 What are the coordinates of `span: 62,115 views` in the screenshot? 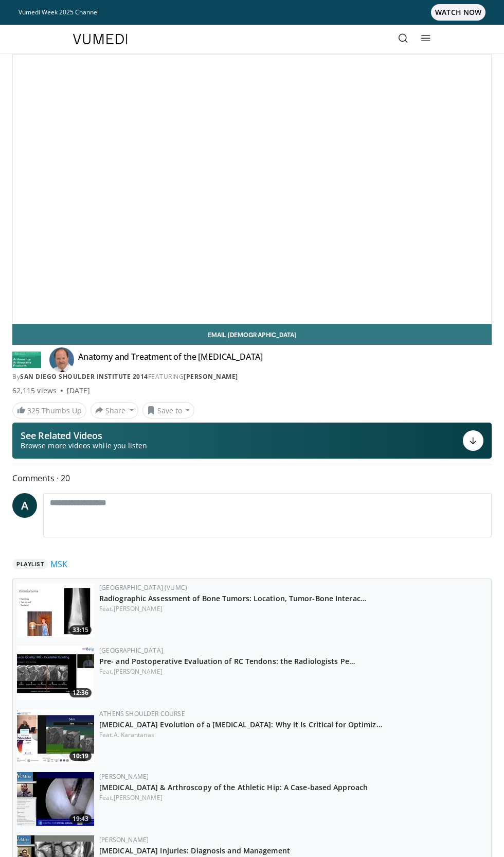 It's located at (35, 391).